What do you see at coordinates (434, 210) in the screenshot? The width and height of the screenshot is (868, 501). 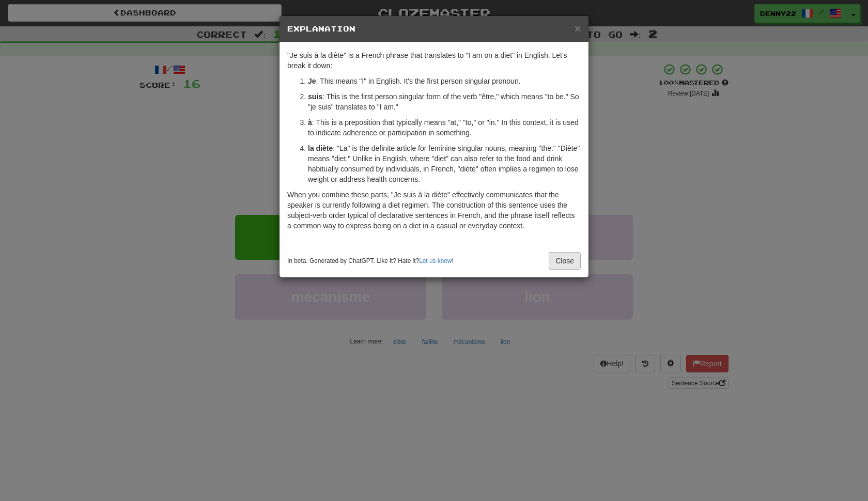 I see `p: When you combine these parts, "Je suis à la diète" effectively communicates that the speaker is c...` at bounding box center [434, 210].